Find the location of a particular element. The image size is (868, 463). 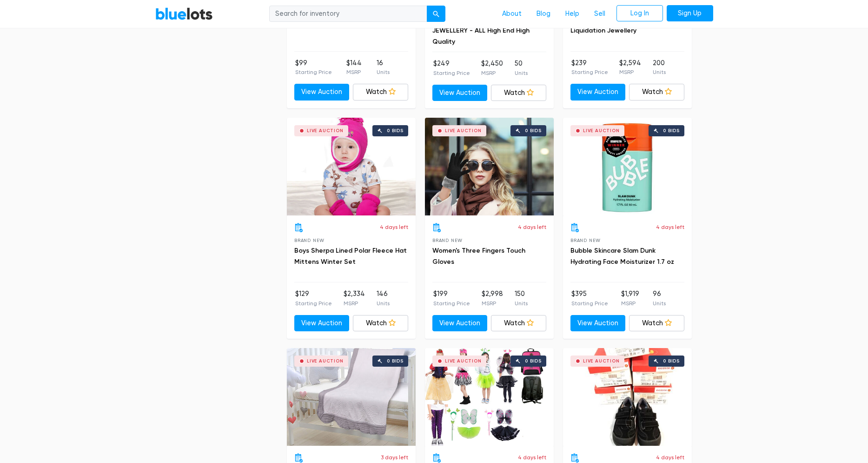

a: Blog is located at coordinates (543, 14).